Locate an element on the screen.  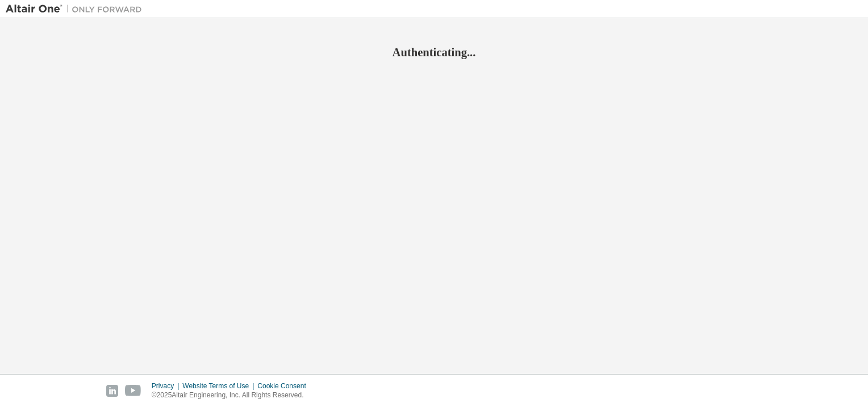
img: Altair One is located at coordinates (77, 9).